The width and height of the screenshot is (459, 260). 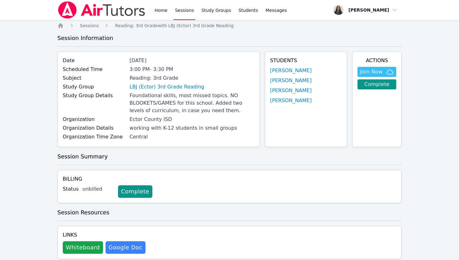 I want to click on a: Google Doc, so click(x=126, y=248).